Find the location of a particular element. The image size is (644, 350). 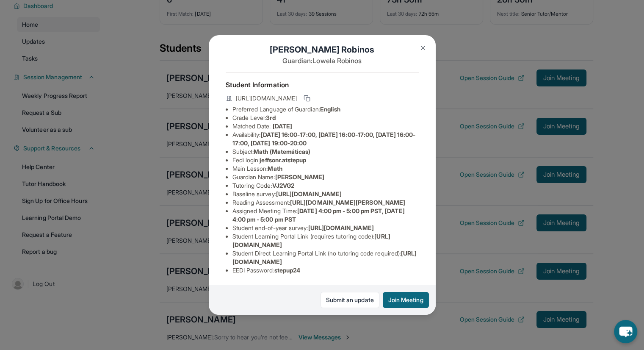

li: Availability: is located at coordinates (325, 139).